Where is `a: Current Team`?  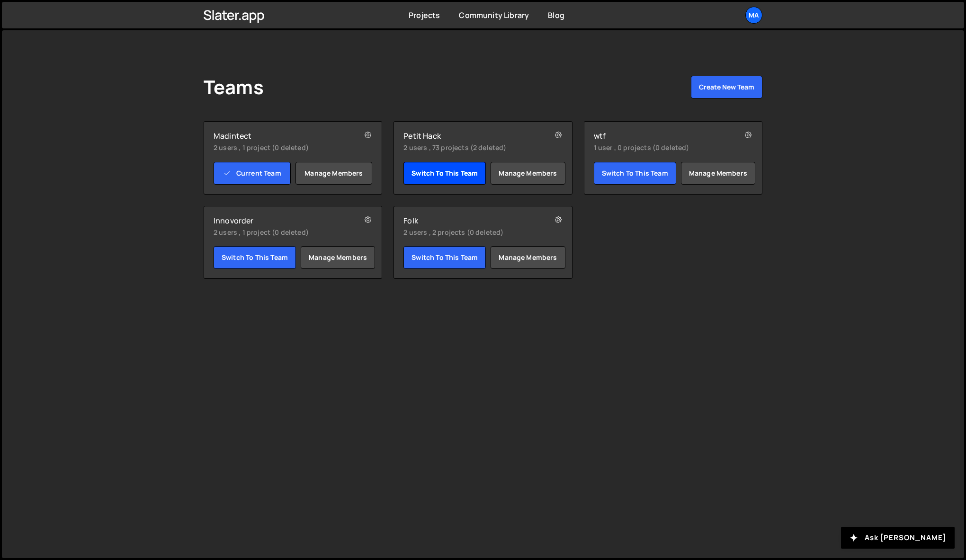 a: Current Team is located at coordinates (252, 174).